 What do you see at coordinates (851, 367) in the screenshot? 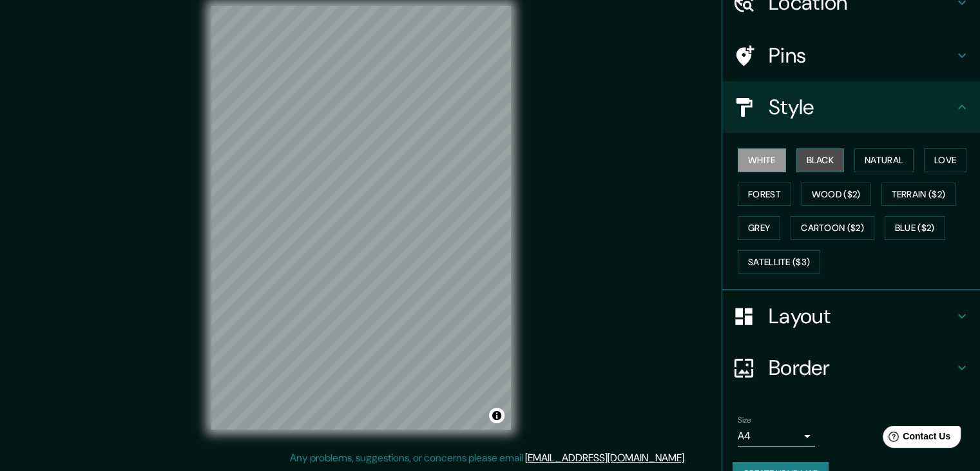
I see `div: Border` at bounding box center [851, 367].